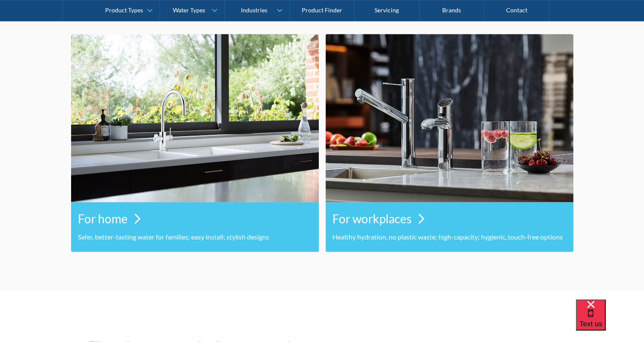 Image resolution: width=644 pixels, height=342 pixels. I want to click on h3: For workplaces, so click(372, 219).